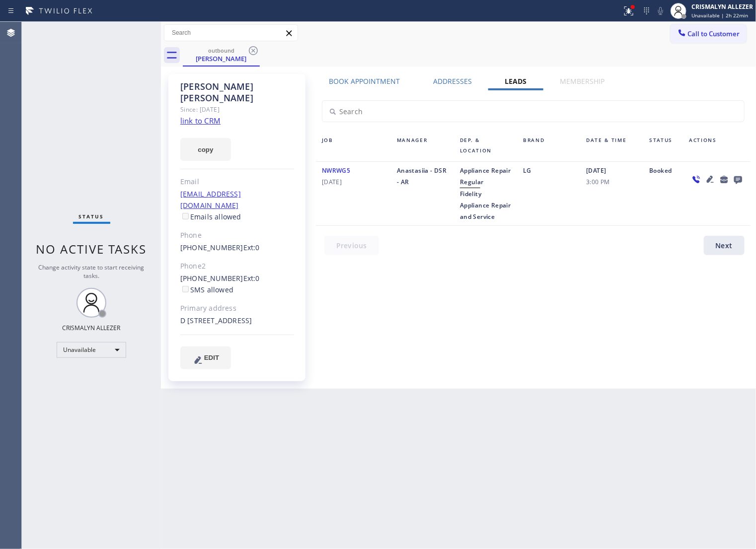 The image size is (756, 549). Describe the element at coordinates (719, 15) in the screenshot. I see `span: Unavailable | 2h 22min` at that location.